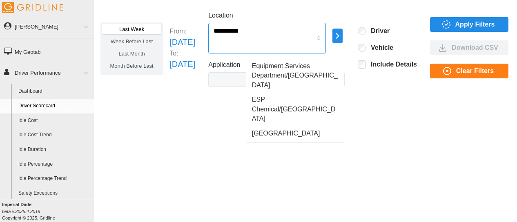  Describe the element at coordinates (132, 66) in the screenshot. I see `span: Month Before Last` at that location.